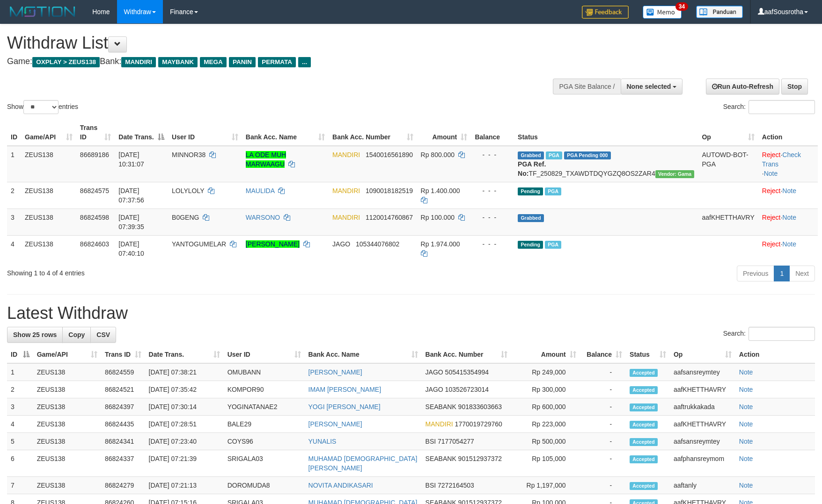 This screenshot has height=504, width=822. Describe the element at coordinates (456, 486) in the screenshot. I see `span: Copy 7272164503 to clipboard` at that location.